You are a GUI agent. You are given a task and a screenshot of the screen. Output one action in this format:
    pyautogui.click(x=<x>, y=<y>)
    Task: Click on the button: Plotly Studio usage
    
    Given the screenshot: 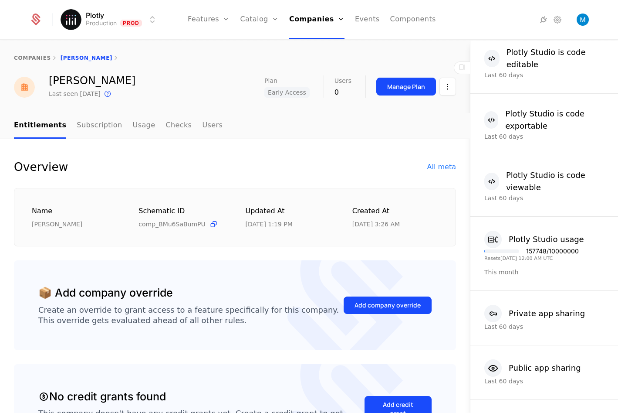 What is the action you would take?
    pyautogui.click(x=534, y=239)
    